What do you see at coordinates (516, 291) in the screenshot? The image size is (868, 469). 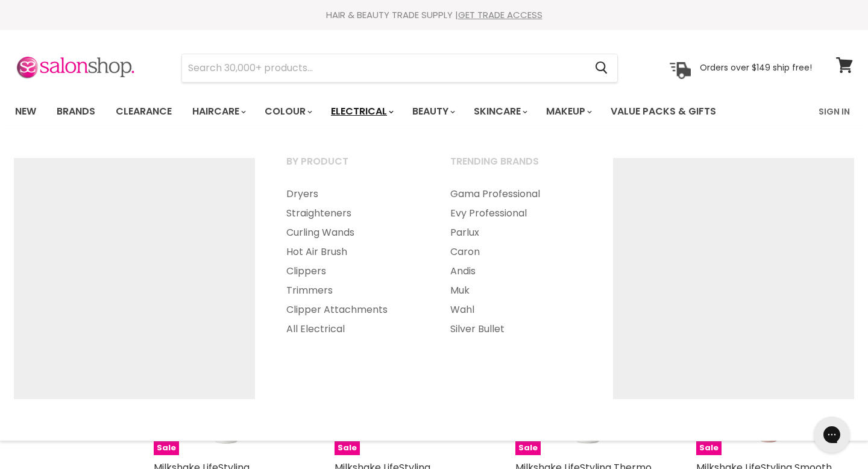 I see `a: Muk` at bounding box center [516, 291].